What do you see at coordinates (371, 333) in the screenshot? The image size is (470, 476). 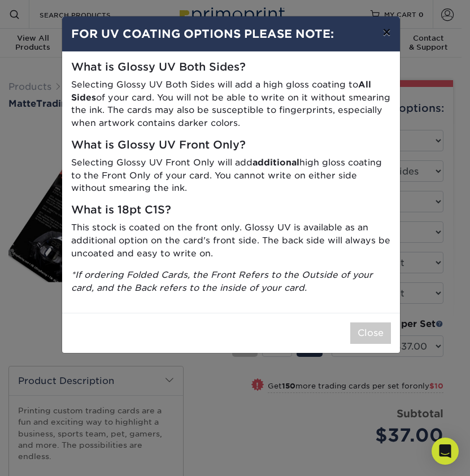 I see `button: Close` at bounding box center [371, 333].